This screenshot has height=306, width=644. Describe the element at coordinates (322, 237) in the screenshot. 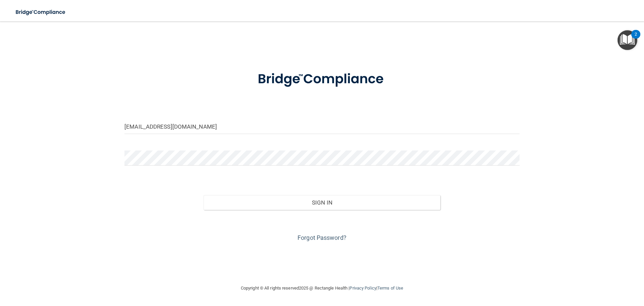

I see `a: Forgot Password?` at that location.